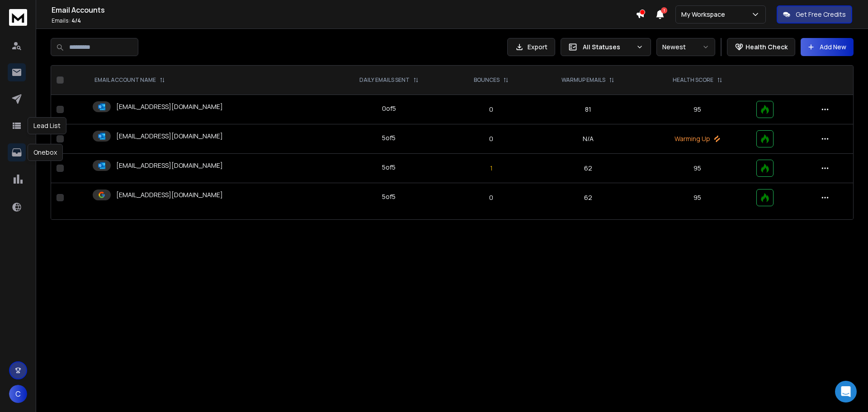  Describe the element at coordinates (698, 139) in the screenshot. I see `p: Warming Up` at that location.